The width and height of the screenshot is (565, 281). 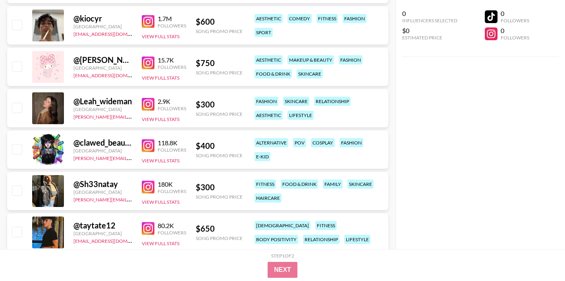 What do you see at coordinates (219, 63) in the screenshot?
I see `div: $ 750` at bounding box center [219, 63].